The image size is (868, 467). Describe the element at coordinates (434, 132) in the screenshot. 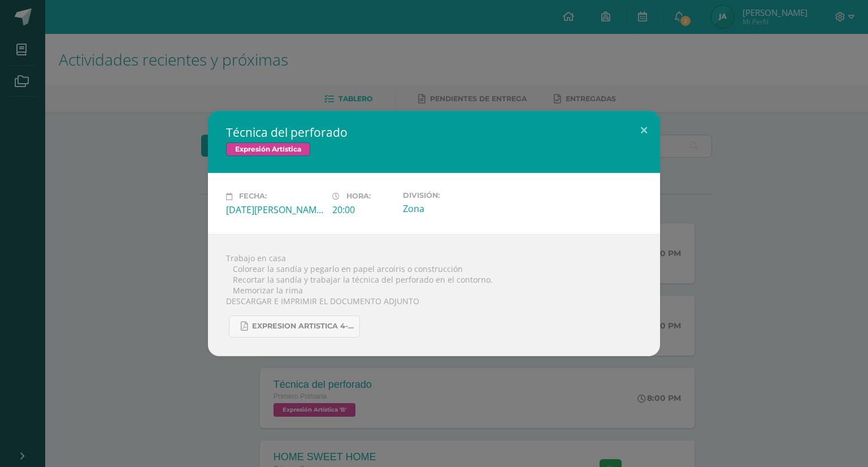

I see `h2: Técnica del perforado` at that location.